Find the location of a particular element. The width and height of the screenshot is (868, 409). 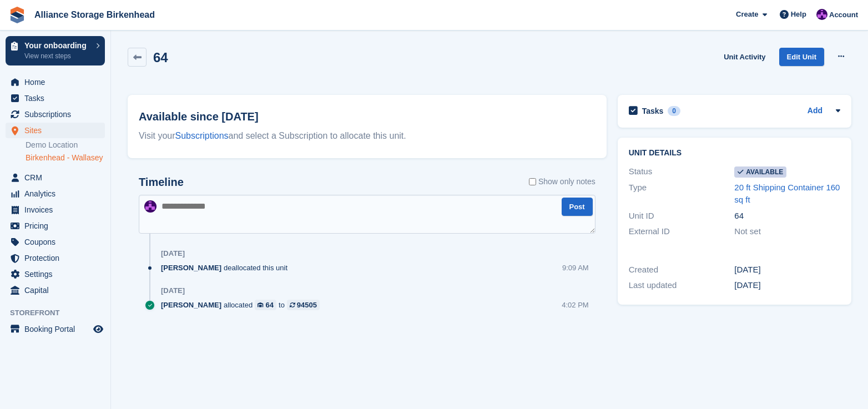

label: Show only notes is located at coordinates (562, 182).